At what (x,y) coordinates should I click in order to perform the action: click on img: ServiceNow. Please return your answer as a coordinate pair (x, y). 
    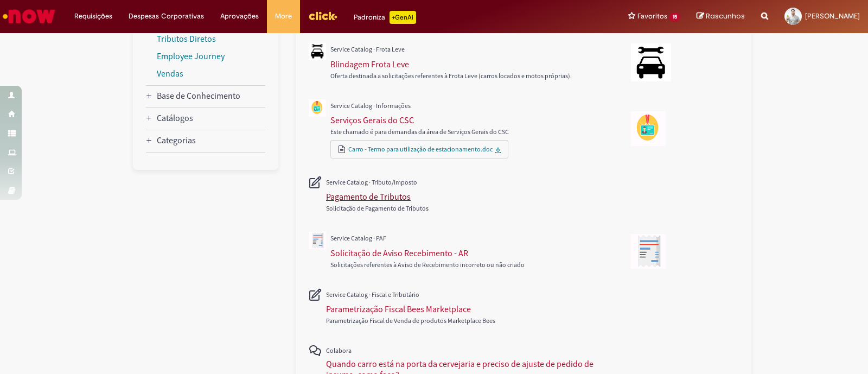
    Looking at the image, I should click on (29, 17).